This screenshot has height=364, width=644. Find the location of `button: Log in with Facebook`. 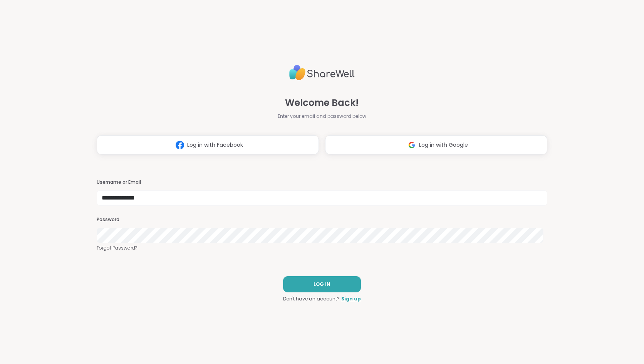

button: Log in with Facebook is located at coordinates (208, 145).